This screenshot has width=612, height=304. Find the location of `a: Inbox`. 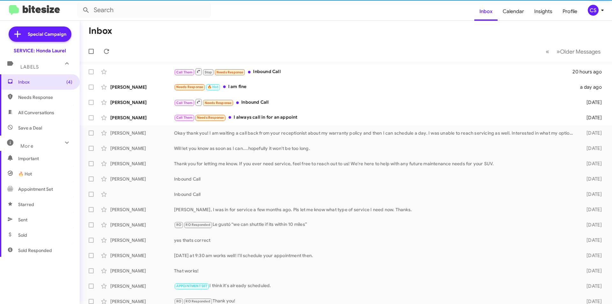

a: Inbox is located at coordinates (486, 11).